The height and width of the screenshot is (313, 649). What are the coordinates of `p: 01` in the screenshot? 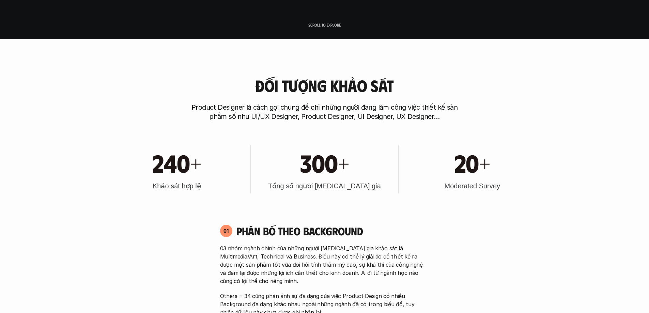 It's located at (226, 231).